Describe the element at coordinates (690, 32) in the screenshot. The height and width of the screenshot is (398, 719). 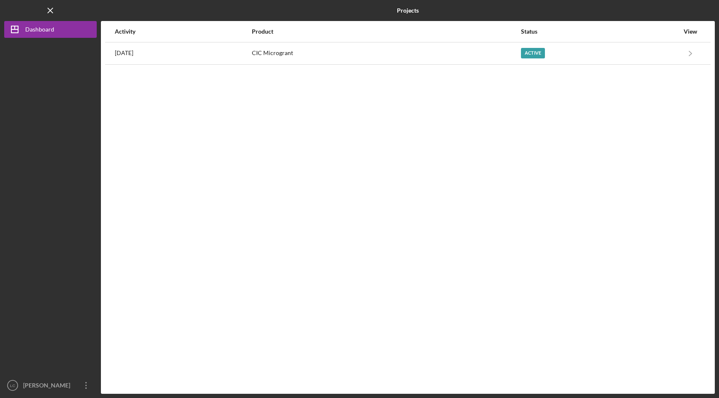
I see `div: View` at that location.